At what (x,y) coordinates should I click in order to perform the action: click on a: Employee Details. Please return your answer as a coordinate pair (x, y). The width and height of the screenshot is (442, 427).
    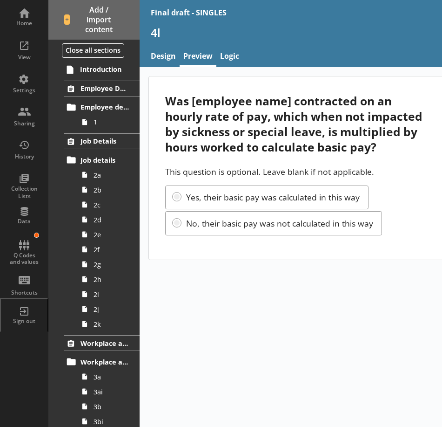
    Looking at the image, I should click on (102, 88).